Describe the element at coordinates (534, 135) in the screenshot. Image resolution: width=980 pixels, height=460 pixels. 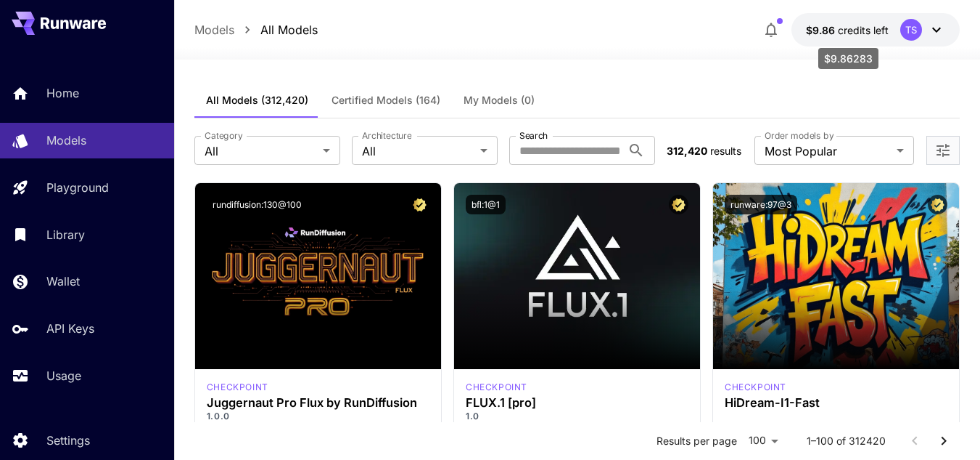
I see `label: Search` at that location.